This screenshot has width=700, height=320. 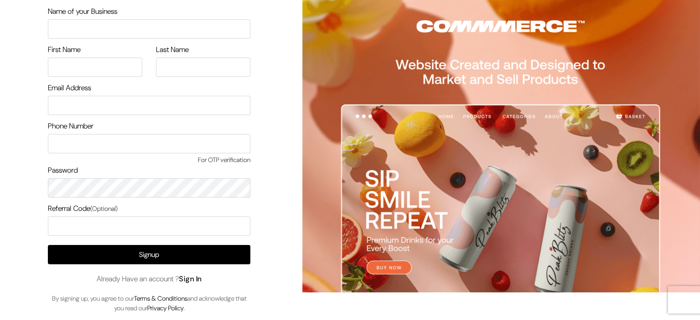 What do you see at coordinates (82, 12) in the screenshot?
I see `label: Name of your Business` at bounding box center [82, 12].